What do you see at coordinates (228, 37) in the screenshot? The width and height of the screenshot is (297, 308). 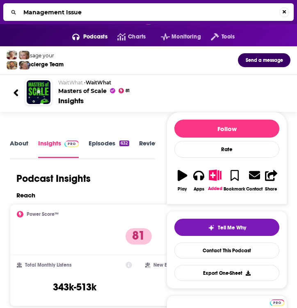 I see `span: Tools` at bounding box center [228, 37].